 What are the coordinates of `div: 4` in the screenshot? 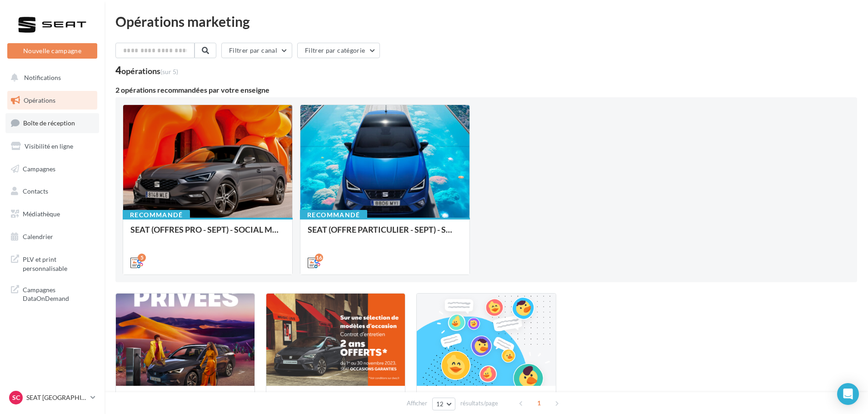 It's located at (147, 70).